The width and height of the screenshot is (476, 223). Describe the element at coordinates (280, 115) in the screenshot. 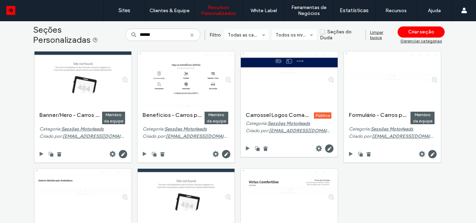

I see `div: Carrossel Logos Comauto` at that location.